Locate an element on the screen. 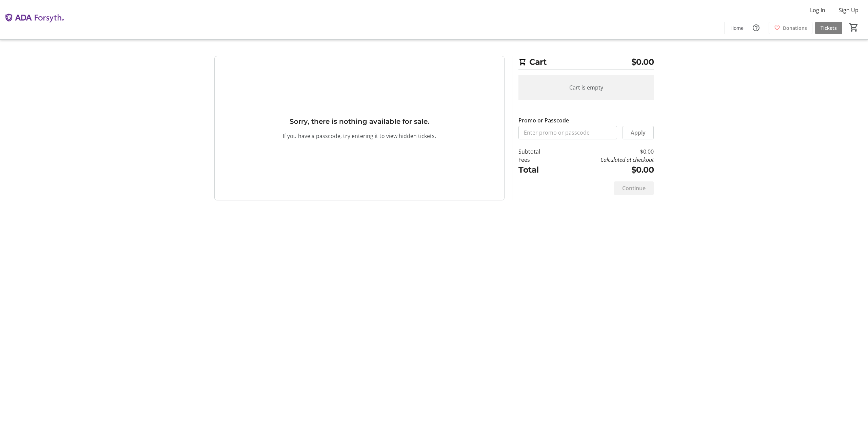 Image resolution: width=868 pixels, height=431 pixels. p: If you have a passcode, try entering it to view hidden tickets. is located at coordinates (359, 136).